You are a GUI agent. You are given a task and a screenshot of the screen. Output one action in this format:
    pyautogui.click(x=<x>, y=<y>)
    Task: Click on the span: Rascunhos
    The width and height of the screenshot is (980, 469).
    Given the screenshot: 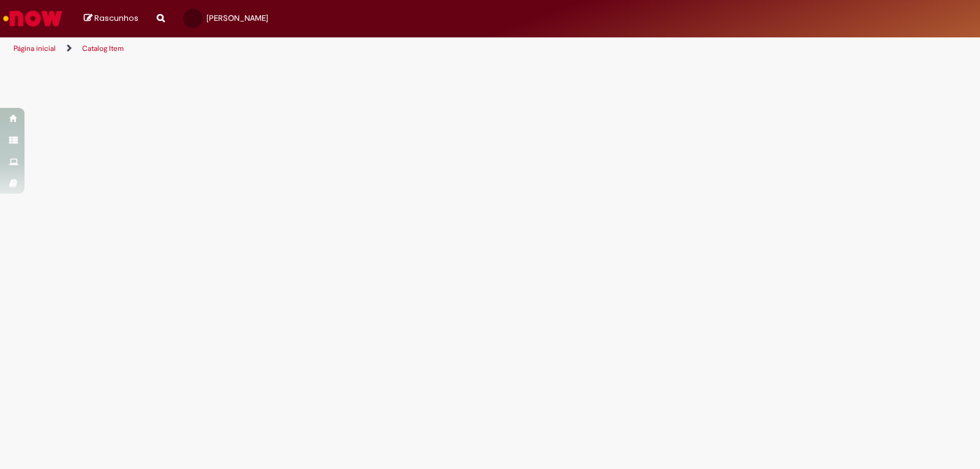 What is the action you would take?
    pyautogui.click(x=116, y=18)
    